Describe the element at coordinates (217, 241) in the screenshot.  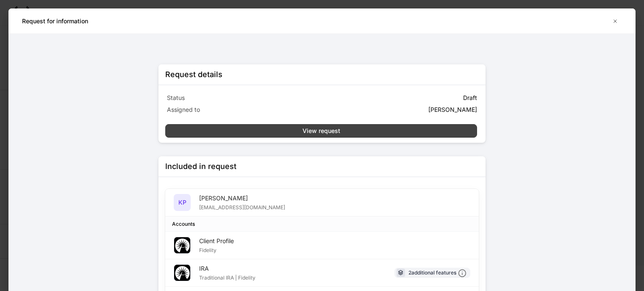
I see `div: Client Profile` at that location.